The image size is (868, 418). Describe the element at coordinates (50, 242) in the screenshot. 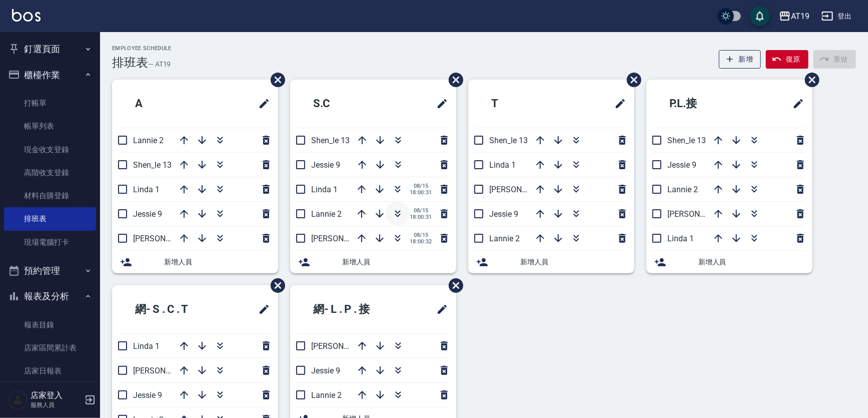

I see `a: 現場電腦打卡` at that location.